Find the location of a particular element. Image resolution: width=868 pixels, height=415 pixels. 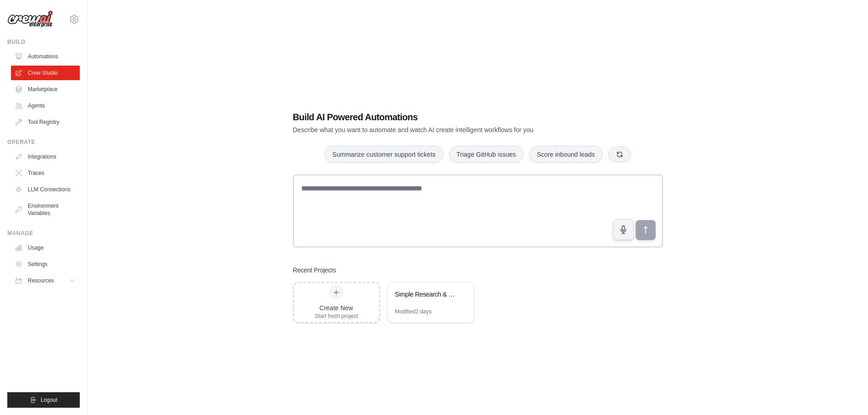

div: Simple Research & Reporting Test is located at coordinates (426, 295).